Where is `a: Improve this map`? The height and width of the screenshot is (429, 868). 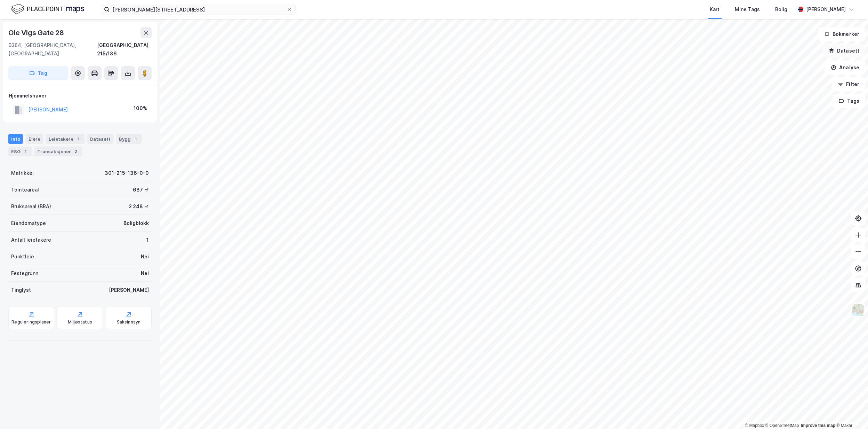 a: Improve this map is located at coordinates (818, 425).